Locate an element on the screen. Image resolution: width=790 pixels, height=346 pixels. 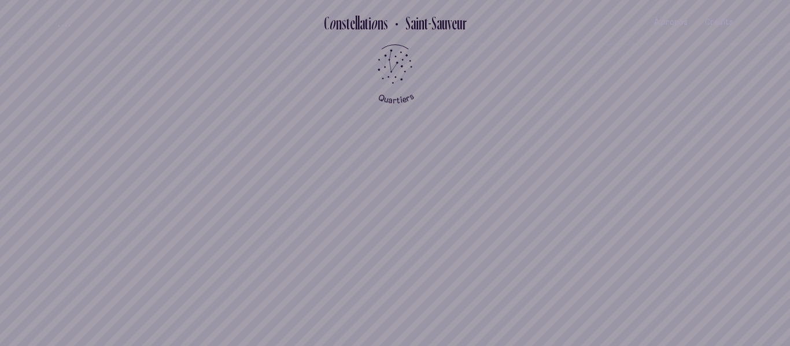
div: e is located at coordinates (352, 23).